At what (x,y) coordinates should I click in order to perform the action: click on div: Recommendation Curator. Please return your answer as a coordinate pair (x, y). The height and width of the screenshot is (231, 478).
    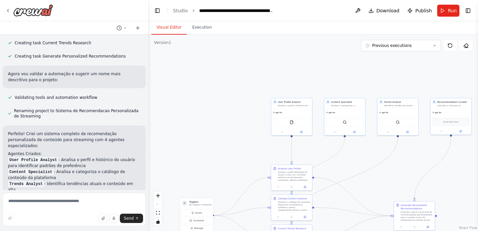
    Looking at the image, I should click on (453, 102).